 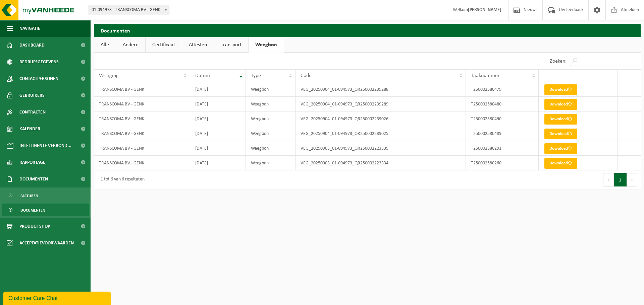 I want to click on span: 01-094973 - TRANSCOMA BV - GENK, so click(x=129, y=10).